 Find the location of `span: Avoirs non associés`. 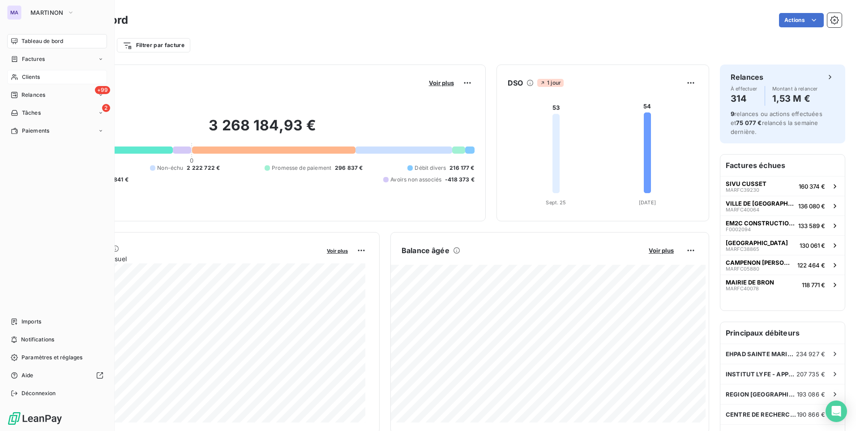

span: Avoirs non associés is located at coordinates (416, 179).